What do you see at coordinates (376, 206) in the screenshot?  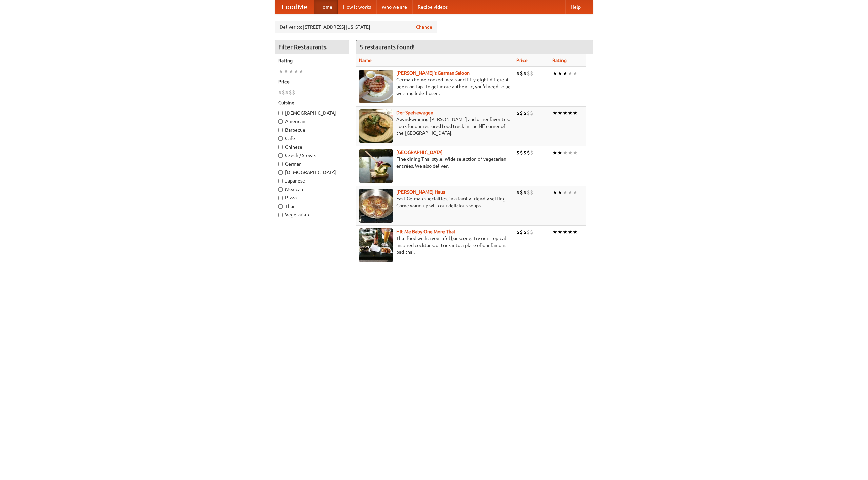 I see `img: kohlhaus.jpg` at bounding box center [376, 206].